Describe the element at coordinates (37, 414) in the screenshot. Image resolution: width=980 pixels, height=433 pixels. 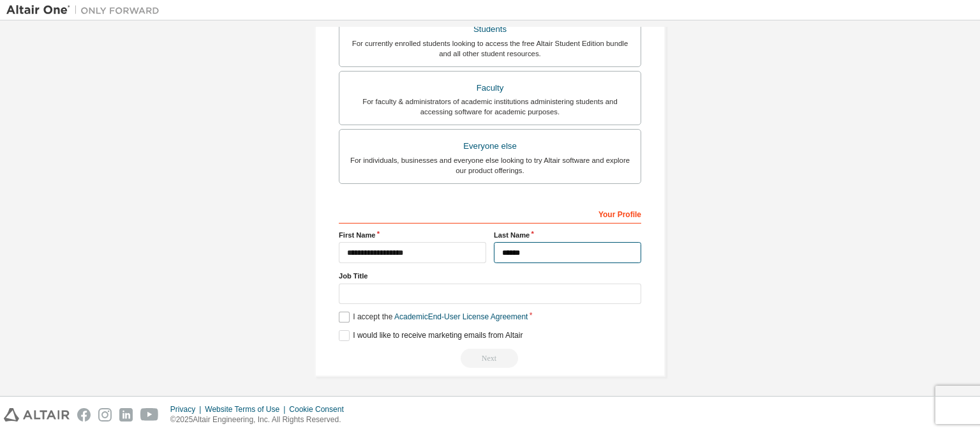
I see `img: altair_logo.svg` at that location.